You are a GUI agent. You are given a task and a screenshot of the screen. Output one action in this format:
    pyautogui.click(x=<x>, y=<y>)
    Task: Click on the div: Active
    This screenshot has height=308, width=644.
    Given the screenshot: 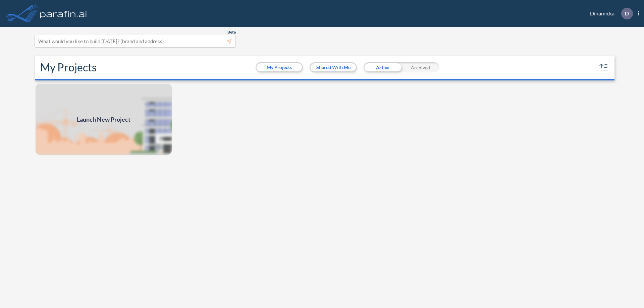 What is the action you would take?
    pyautogui.click(x=382, y=68)
    